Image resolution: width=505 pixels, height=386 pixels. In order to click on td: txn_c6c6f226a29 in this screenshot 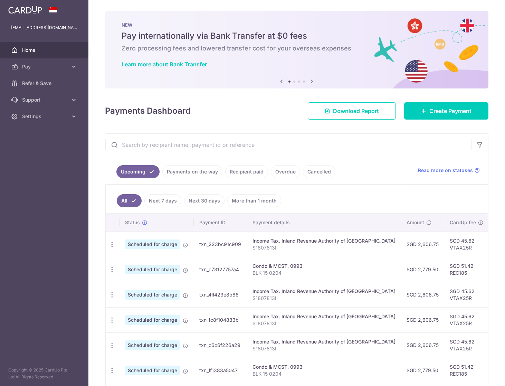, I will do `click(220, 345)`.